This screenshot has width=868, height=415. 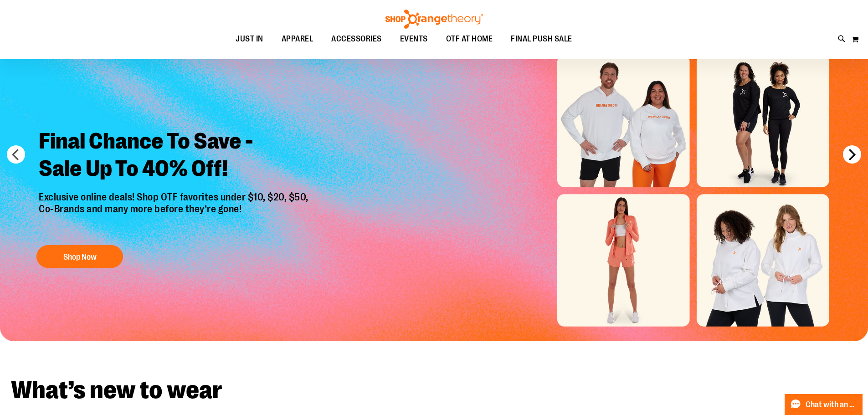 I want to click on span: FINAL PUSH SALE, so click(x=542, y=38).